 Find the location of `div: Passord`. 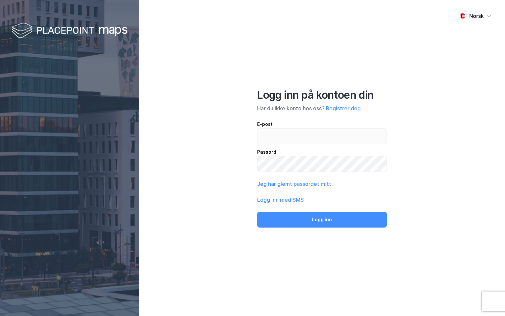

div: Passord is located at coordinates (322, 152).